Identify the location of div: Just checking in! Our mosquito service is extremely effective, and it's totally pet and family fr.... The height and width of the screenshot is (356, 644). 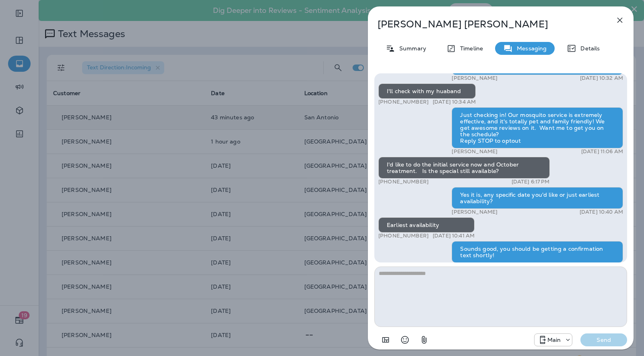
(538, 128).